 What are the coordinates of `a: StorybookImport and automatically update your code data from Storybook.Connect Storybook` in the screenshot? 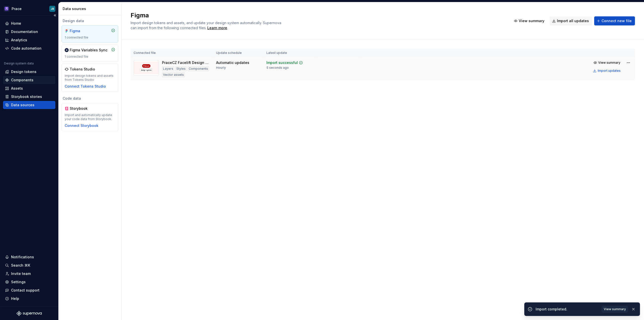 It's located at (90, 117).